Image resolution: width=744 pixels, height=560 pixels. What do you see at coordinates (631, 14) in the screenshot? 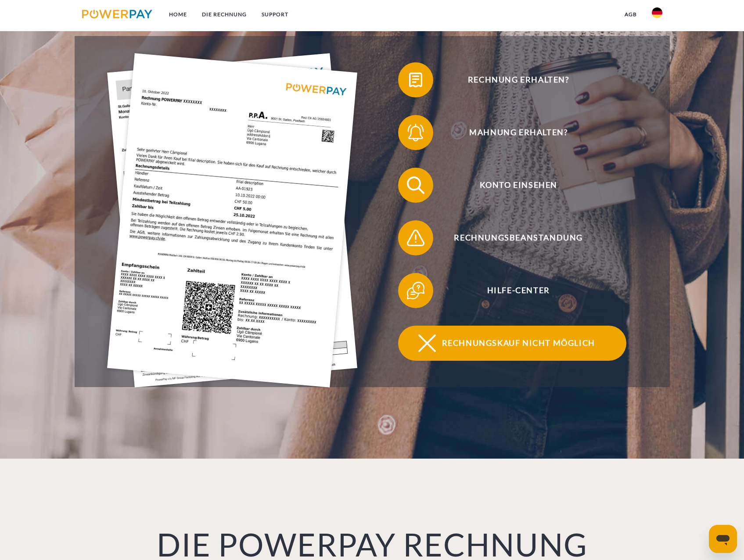
I see `a: agb` at bounding box center [631, 14].